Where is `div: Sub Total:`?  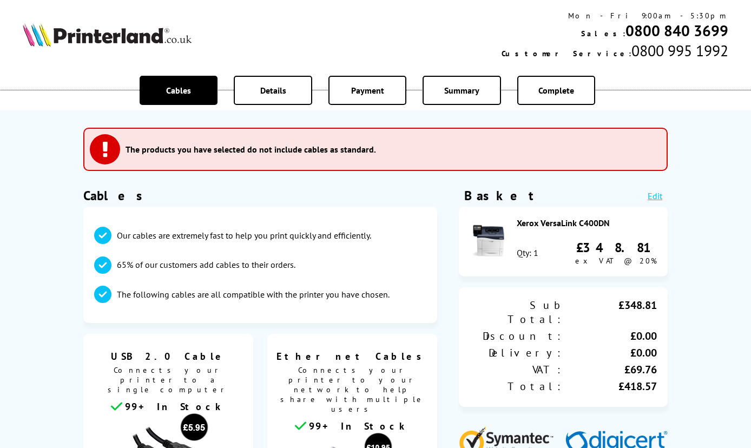
div: Sub Total: is located at coordinates (516, 312).